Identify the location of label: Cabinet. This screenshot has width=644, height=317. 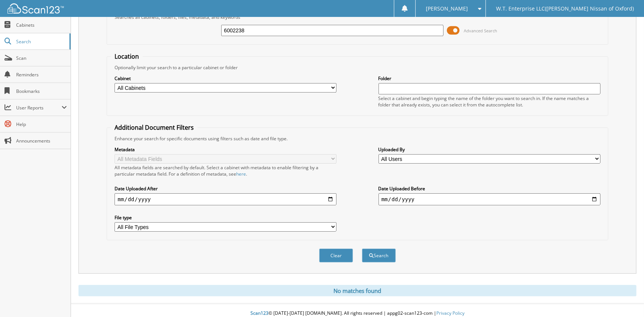
(225, 78).